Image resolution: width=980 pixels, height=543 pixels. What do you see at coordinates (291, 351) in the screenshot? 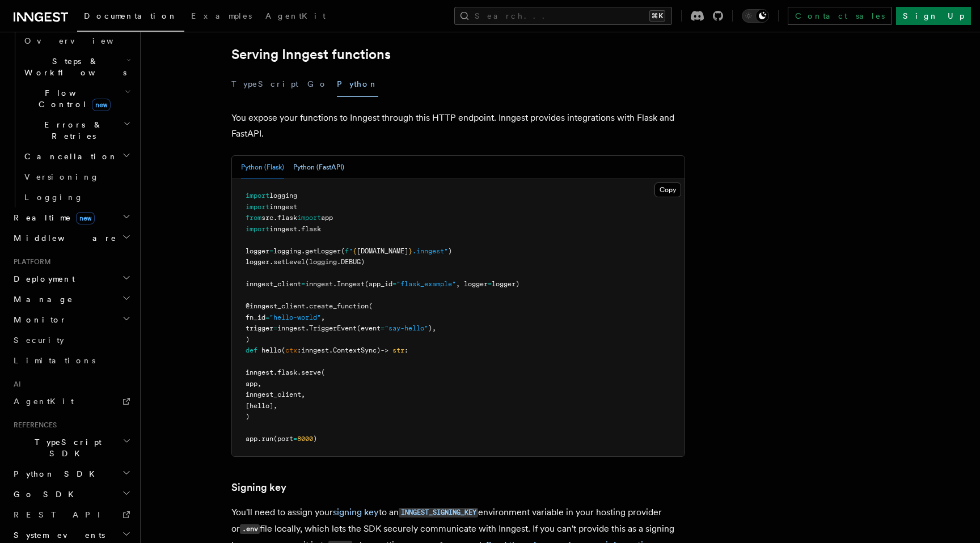
I see `span: ctx` at bounding box center [291, 351].